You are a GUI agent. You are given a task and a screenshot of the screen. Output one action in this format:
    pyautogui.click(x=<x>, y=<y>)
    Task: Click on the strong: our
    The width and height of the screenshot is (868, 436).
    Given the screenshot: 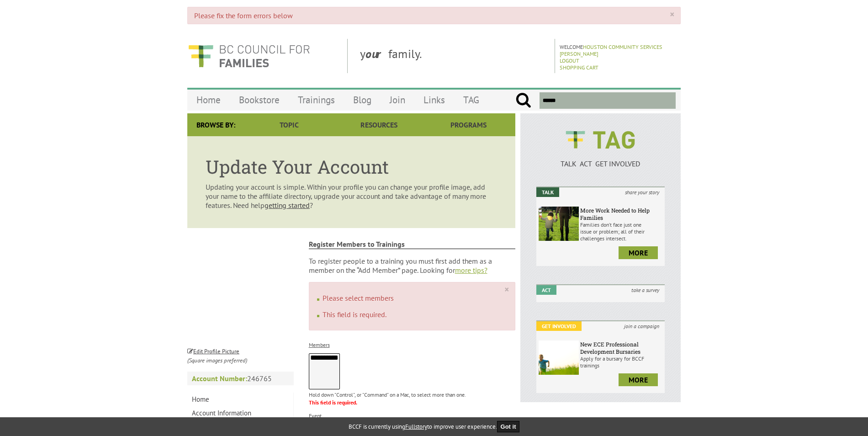 What is the action you would take?
    pyautogui.click(x=377, y=54)
    